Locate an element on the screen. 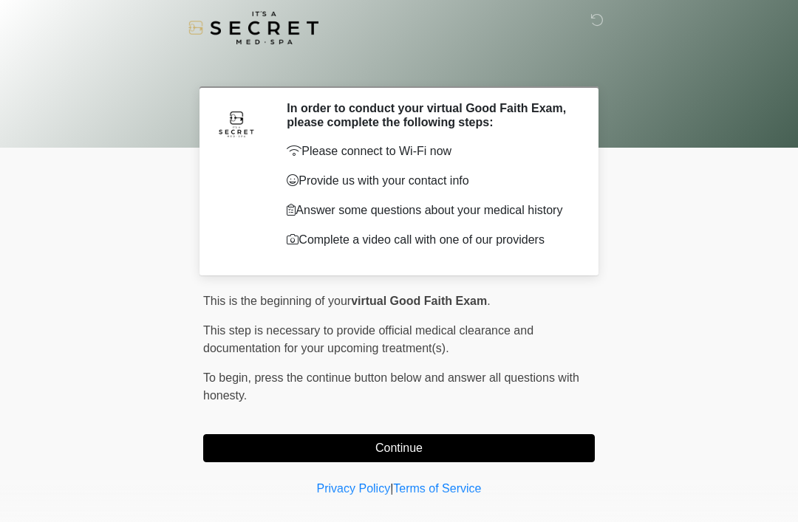 The image size is (798, 522). span: This step is necessary to provide official medical clearance and documentation for your upcoming ... is located at coordinates (368, 339).